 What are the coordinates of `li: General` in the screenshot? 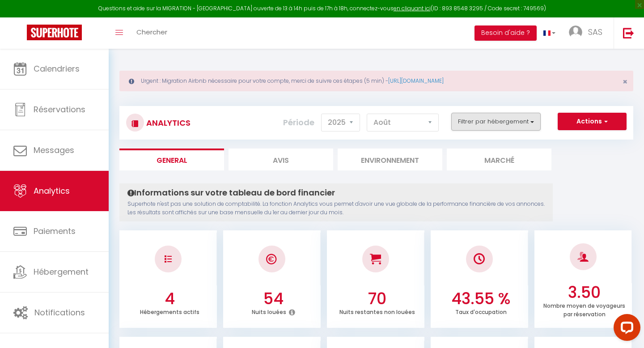 It's located at (172, 159).